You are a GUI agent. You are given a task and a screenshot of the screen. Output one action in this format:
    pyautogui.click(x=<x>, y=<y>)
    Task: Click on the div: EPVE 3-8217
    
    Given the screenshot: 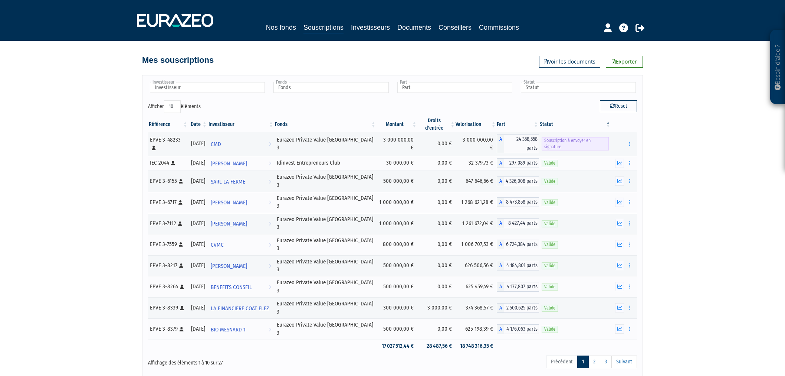 What is the action you would take?
    pyautogui.click(x=168, y=265)
    